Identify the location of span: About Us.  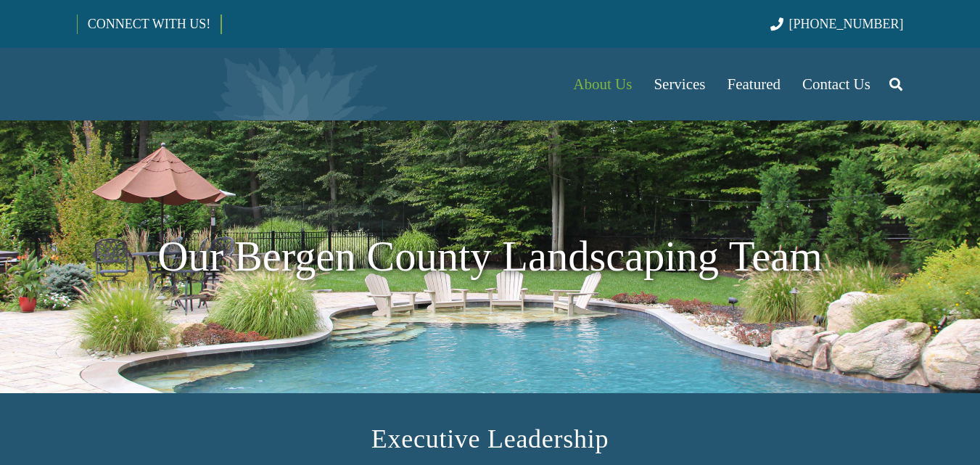
(602, 84).